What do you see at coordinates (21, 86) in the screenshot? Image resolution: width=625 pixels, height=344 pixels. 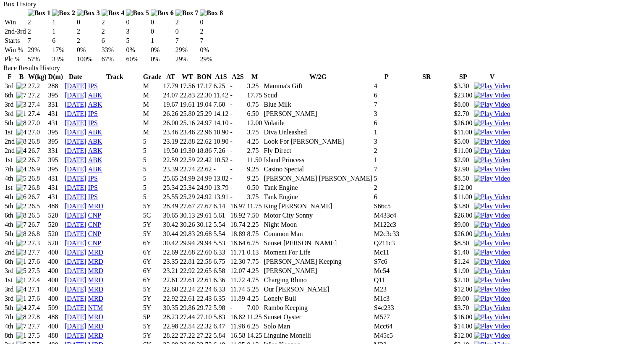 I see `img: 2` at bounding box center [21, 86].